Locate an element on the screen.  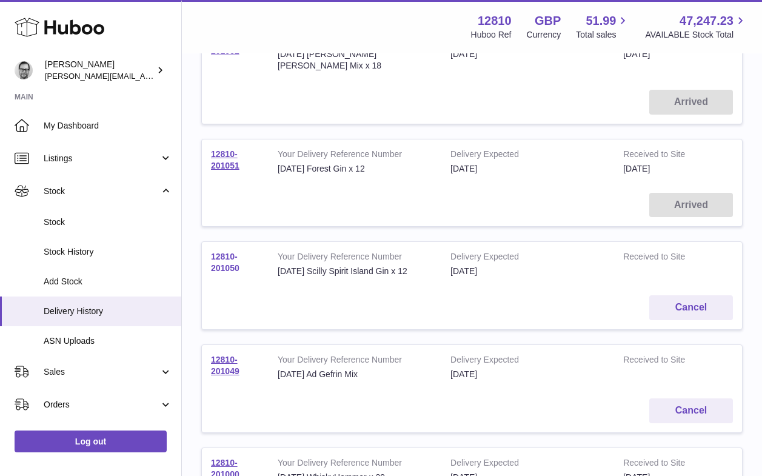
a: 12810-201050 is located at coordinates (225, 262).